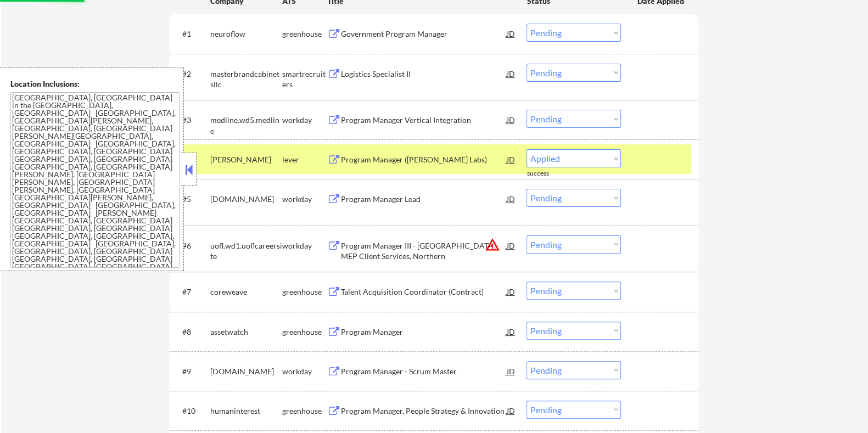 The image size is (868, 433). What do you see at coordinates (95, 84) in the screenshot?
I see `div: Location Inclusions:` at bounding box center [95, 84].